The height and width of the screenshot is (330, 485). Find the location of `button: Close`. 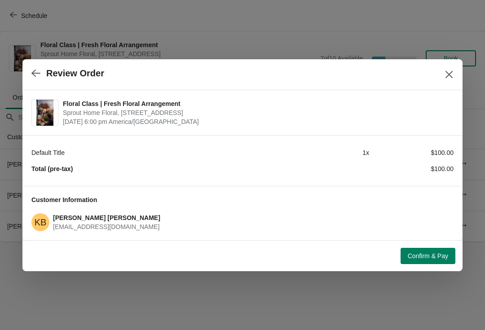

button: Close is located at coordinates (449, 75).